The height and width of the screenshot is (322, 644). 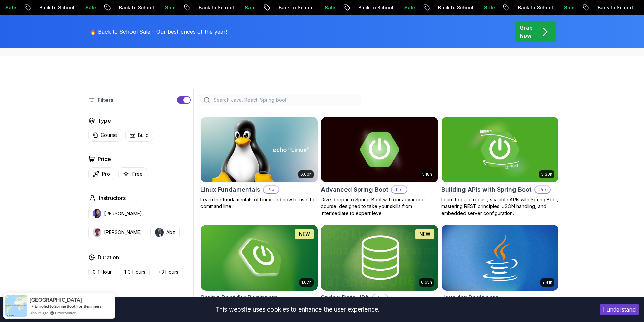 I want to click on a: Advanced Spring Boot card5.18hAdvanced Spring BootProDive deep into Spring Boot with our advanced..., so click(x=380, y=167).